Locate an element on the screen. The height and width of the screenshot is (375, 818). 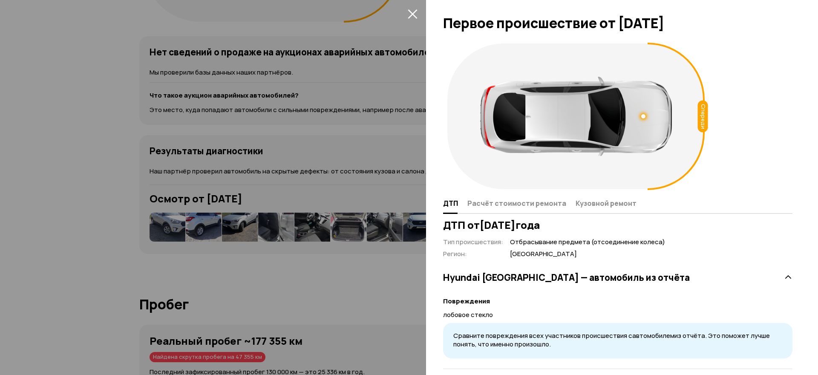
button: закрыть is located at coordinates (413, 14).